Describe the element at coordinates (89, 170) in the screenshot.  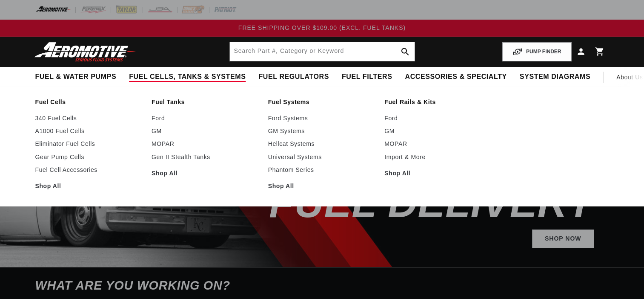
I see `a: Fuel Cell Accessories` at that location.